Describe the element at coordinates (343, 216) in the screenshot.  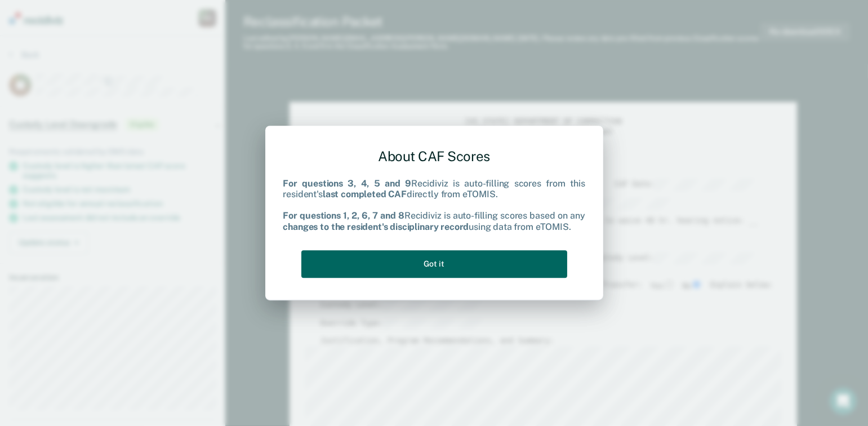
I see `b: For questions 1, 2, 6, 7 and 8` at that location.